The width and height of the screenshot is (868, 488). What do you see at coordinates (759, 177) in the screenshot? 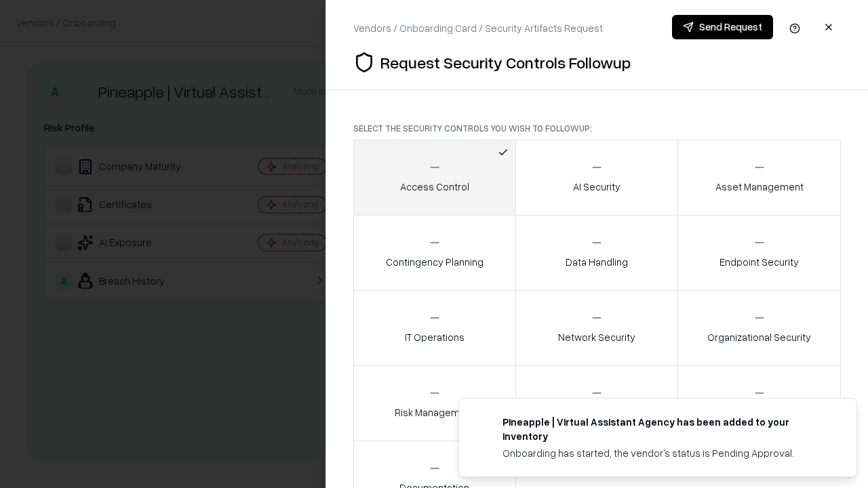
I see `button: Asset Management` at bounding box center [759, 177].